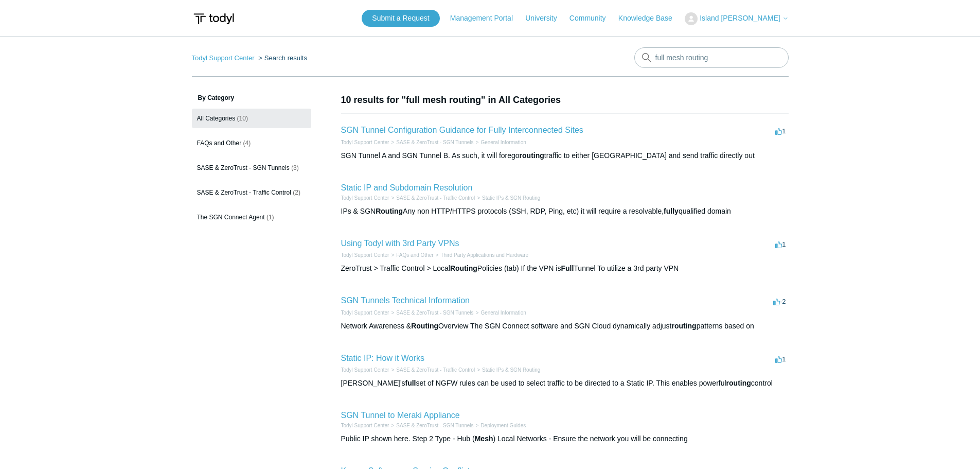  Describe the element at coordinates (295, 168) in the screenshot. I see `span: (3)` at that location.